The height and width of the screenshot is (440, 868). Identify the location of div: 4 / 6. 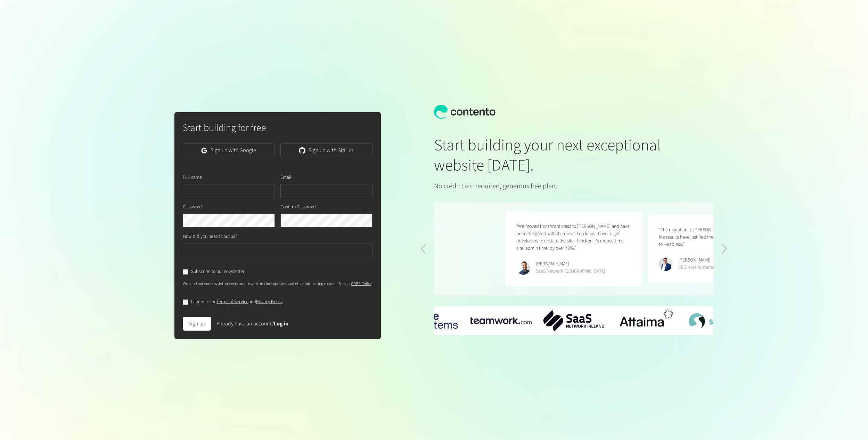
(719, 321).